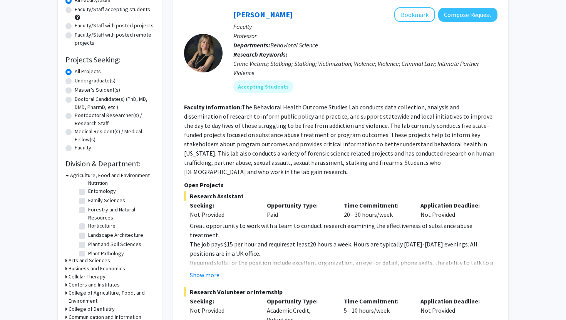  Describe the element at coordinates (112, 9) in the screenshot. I see `label: Faculty/Staff accepting students` at that location.